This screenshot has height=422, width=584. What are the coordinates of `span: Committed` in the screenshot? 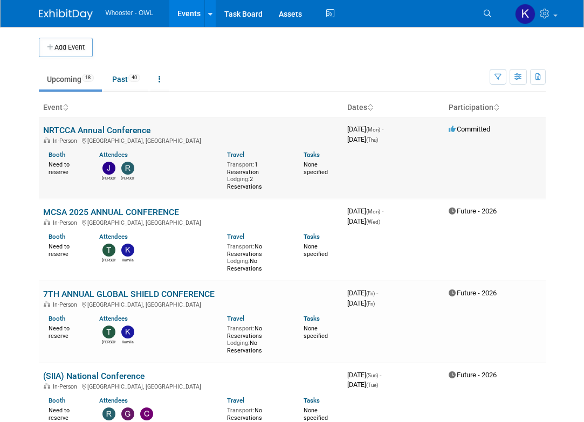 It's located at (469, 129).